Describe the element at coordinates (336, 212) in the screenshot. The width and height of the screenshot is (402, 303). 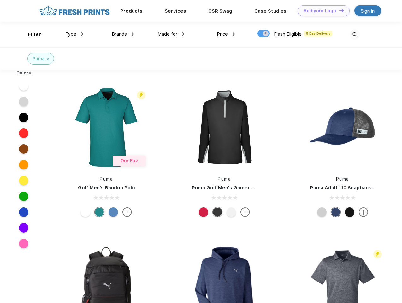
I see `div: Peacoat with Qut Shd` at that location.